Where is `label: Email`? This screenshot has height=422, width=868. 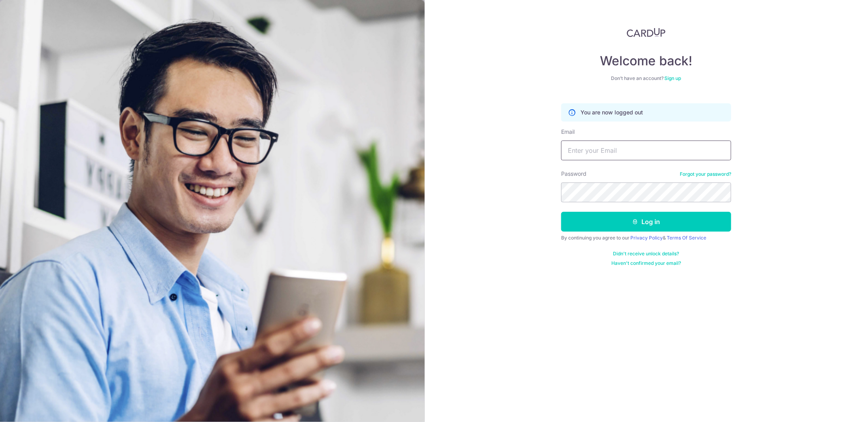
label: Email is located at coordinates (567, 132).